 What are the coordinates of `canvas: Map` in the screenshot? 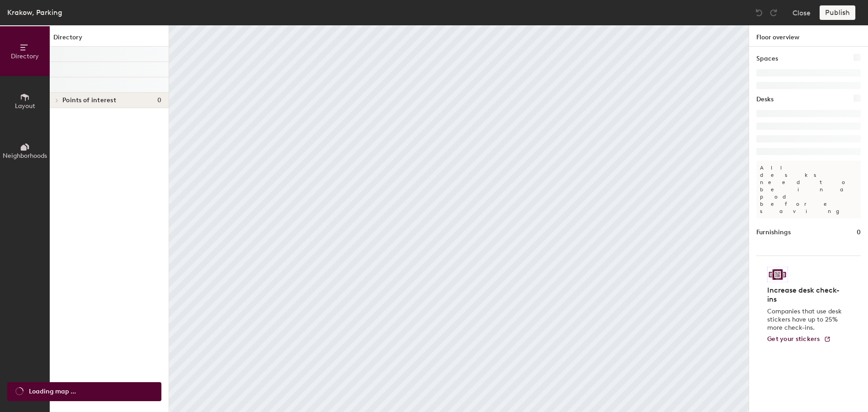 It's located at (459, 219).